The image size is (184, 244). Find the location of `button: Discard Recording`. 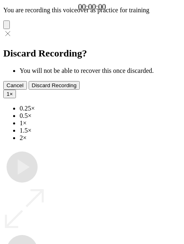

button: Discard Recording is located at coordinates (54, 85).